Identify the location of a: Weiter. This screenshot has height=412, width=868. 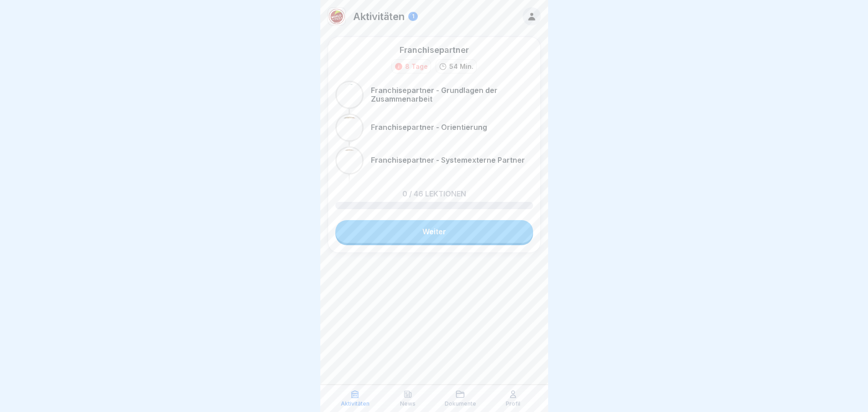
(434, 232).